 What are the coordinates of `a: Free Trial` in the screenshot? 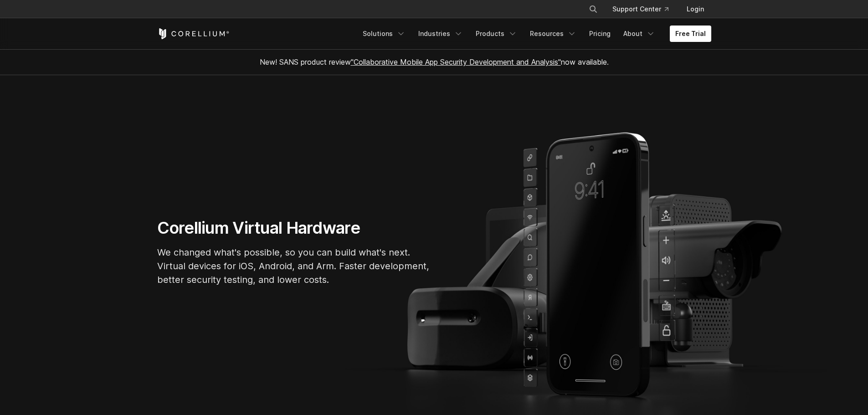 It's located at (690, 34).